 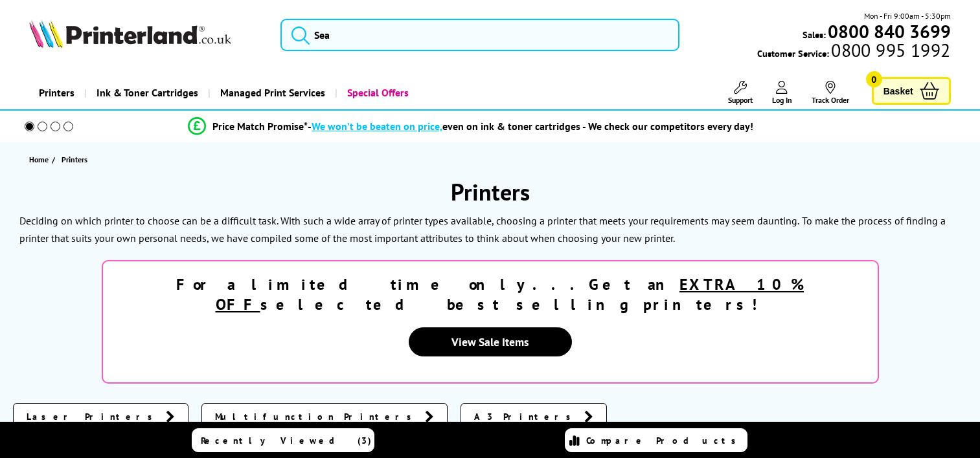 What do you see at coordinates (147, 35) in the screenshot?
I see `a: Printerland Logo` at bounding box center [147, 35].